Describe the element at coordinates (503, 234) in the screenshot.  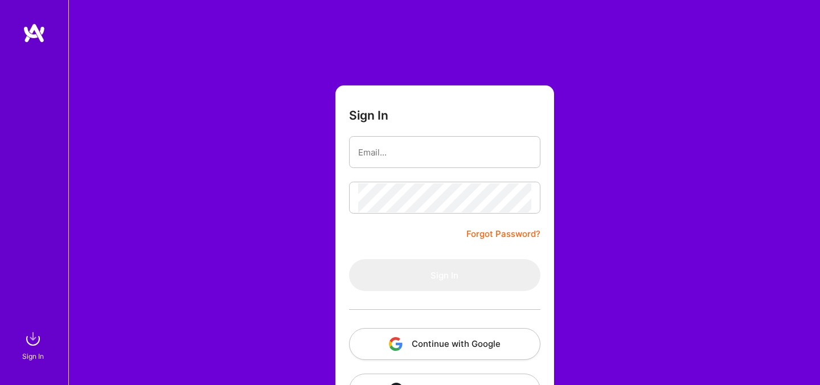
I see `a: Forgot Password?` at that location.